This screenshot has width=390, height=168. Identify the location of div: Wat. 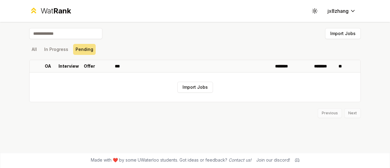
(56, 11).